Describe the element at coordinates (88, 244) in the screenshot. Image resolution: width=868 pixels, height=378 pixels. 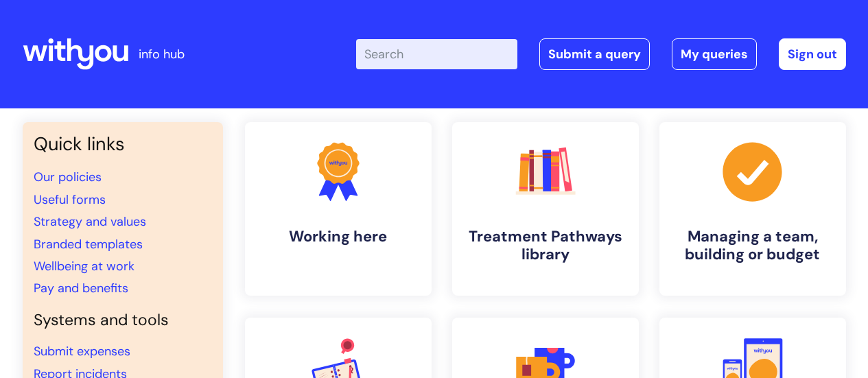
I see `a: Branded templates` at that location.